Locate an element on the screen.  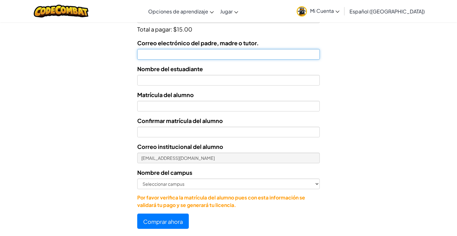
font: Correo electrónico del padre, madre o tutor. is located at coordinates (198, 43).